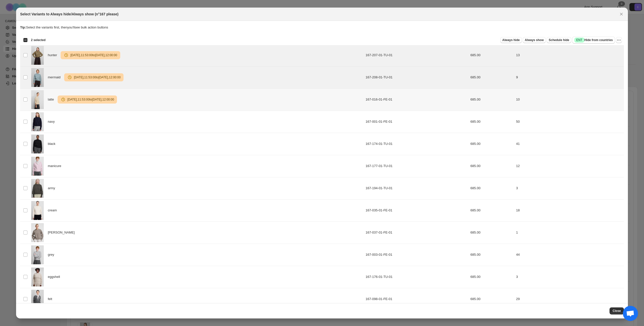 The image size is (644, 326). Describe the element at coordinates (23, 27) in the screenshot. I see `strong: Tip:` at that location.